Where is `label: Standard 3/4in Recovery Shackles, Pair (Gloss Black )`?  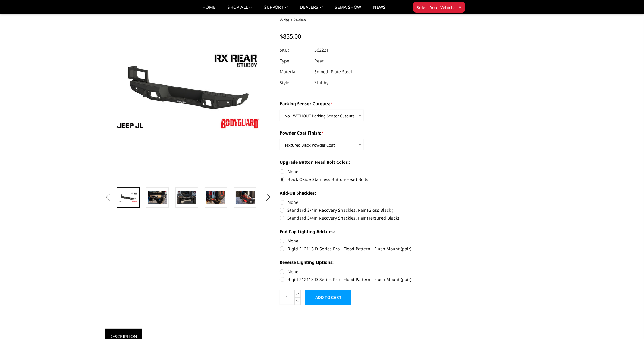 label: Standard 3/4in Recovery Shackles, Pair (Gloss Black ) is located at coordinates (363, 210).